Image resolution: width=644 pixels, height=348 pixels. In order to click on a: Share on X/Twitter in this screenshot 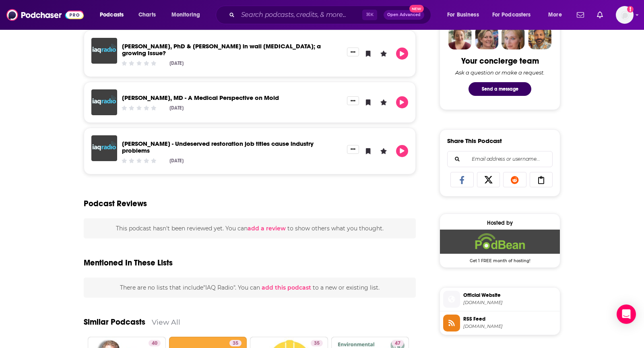, I will do `click(489, 180)`.